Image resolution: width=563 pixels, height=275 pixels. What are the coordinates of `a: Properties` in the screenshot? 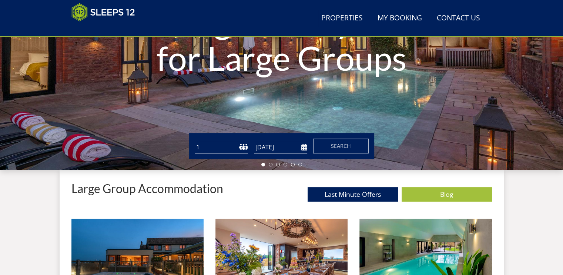 It's located at (342, 18).